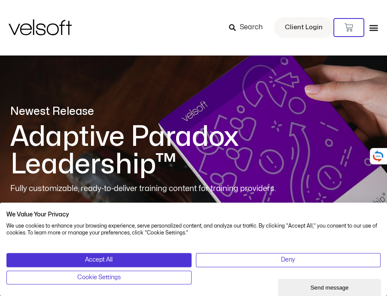 The image size is (387, 296). I want to click on span: Client Login, so click(304, 28).